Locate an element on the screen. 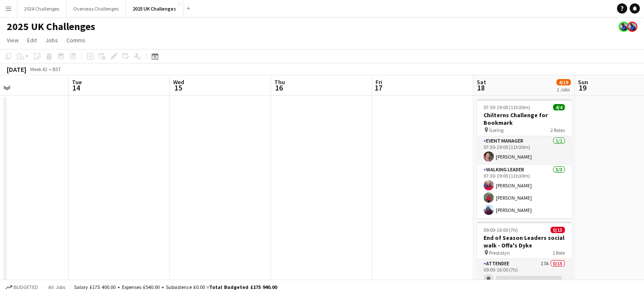 The width and height of the screenshot is (644, 294). button: 2024 Challenges is located at coordinates (42, 8).